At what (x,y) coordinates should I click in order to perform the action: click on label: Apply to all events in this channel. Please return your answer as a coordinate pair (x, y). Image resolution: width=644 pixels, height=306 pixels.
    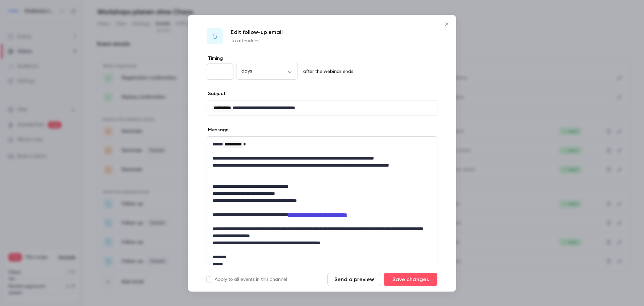
    Looking at the image, I should click on (247, 279).